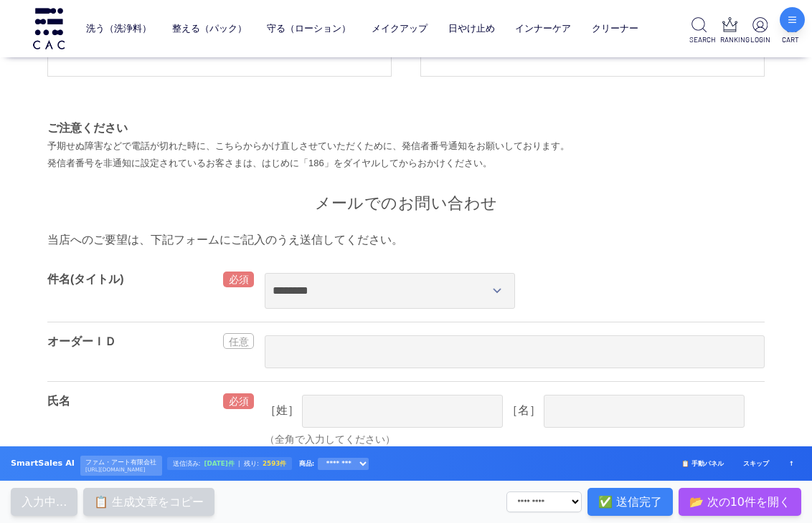  I want to click on a: メイクアップ, so click(399, 28).